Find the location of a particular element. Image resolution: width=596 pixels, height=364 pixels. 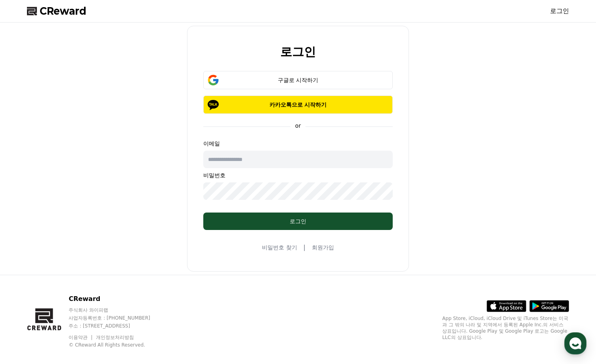

a: 개인정보처리방침 is located at coordinates (115, 337).